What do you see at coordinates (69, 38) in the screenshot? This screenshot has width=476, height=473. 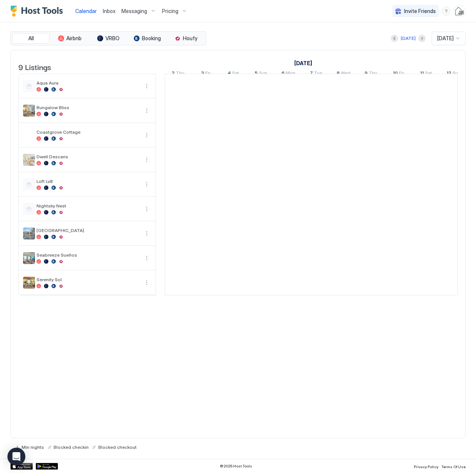 I see `button: Airbnb` at bounding box center [69, 38].